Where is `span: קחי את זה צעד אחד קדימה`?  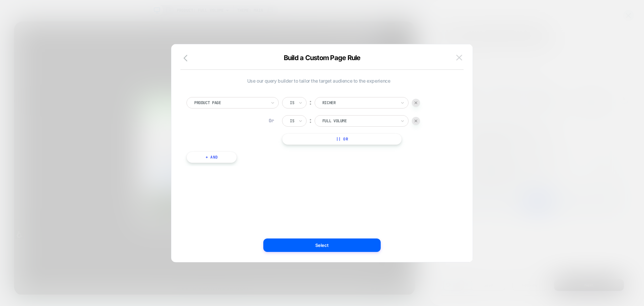 span: קחי את זה צעד אחד קדימה is located at coordinates (270, 112).